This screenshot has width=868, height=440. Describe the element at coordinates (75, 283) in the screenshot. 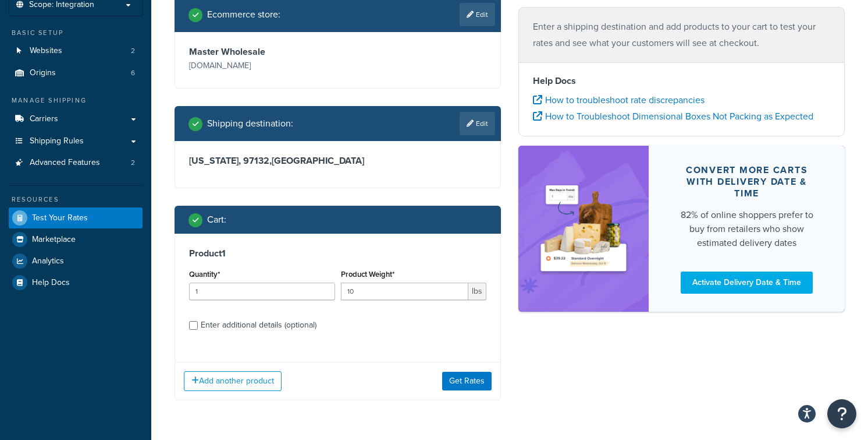

I see `a: Help Docs` at that location.